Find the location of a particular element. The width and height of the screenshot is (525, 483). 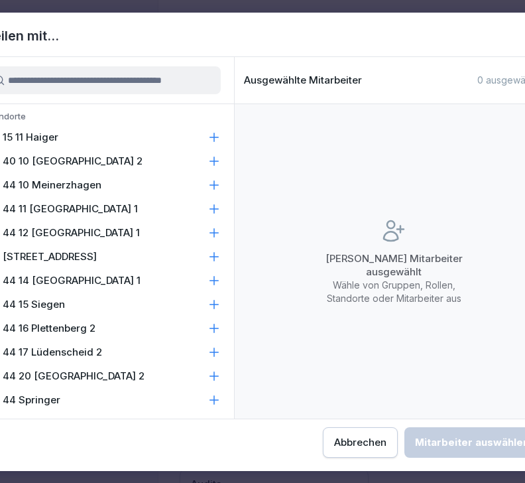

div: Abbrechen is located at coordinates (360, 443).